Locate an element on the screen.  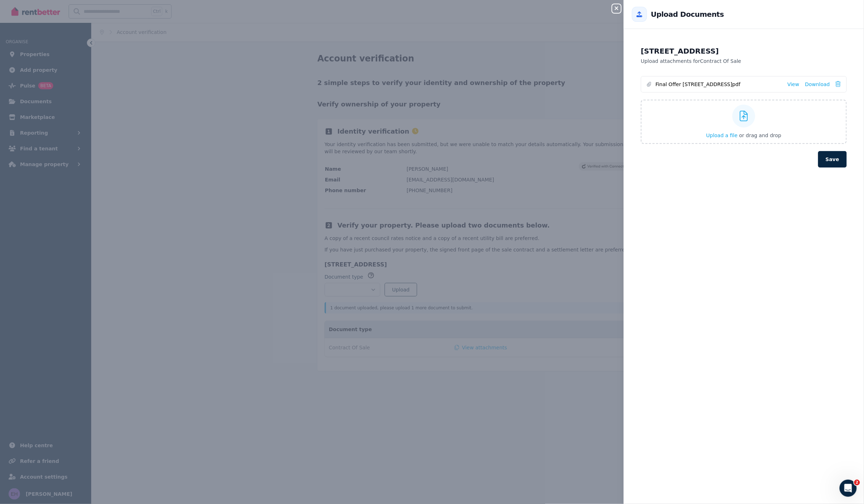
a: View is located at coordinates (793, 85).